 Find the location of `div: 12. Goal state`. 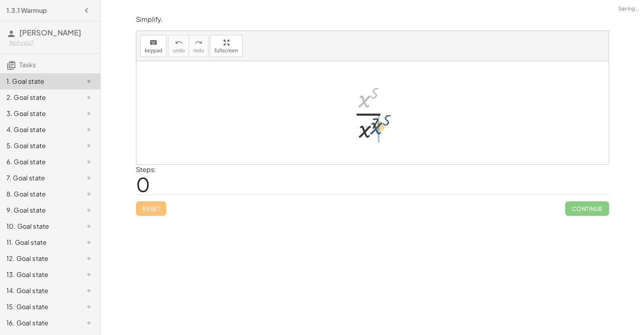

div: 12. Goal state is located at coordinates (39, 258).